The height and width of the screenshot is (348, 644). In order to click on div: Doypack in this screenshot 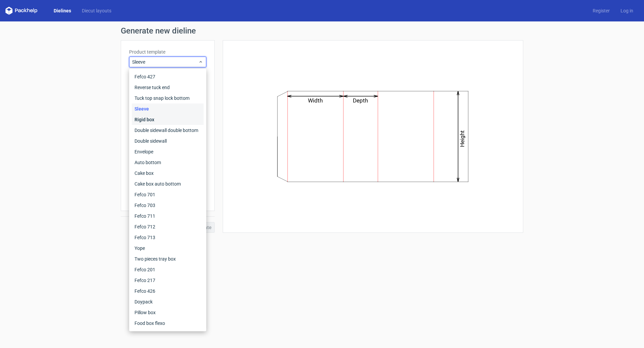, I will do `click(168, 302)`.